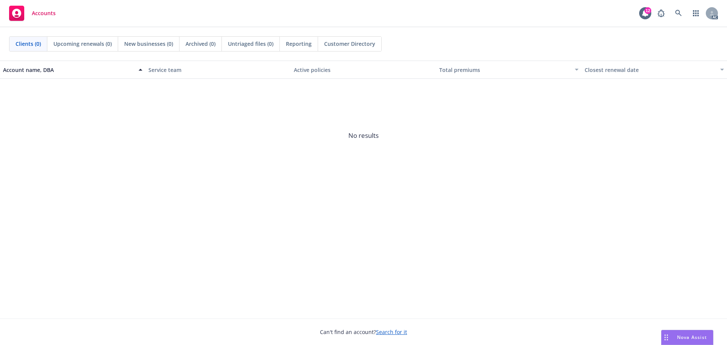  Describe the element at coordinates (82, 44) in the screenshot. I see `span: Upcoming renewals (0)` at that location.